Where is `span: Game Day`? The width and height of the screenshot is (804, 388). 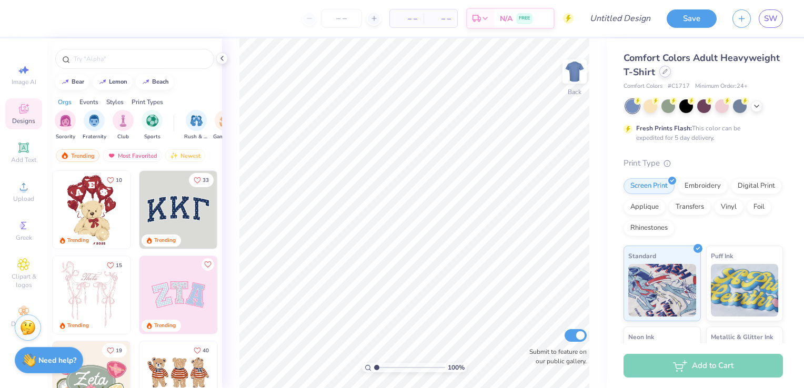 span: Game Day is located at coordinates (225, 137).